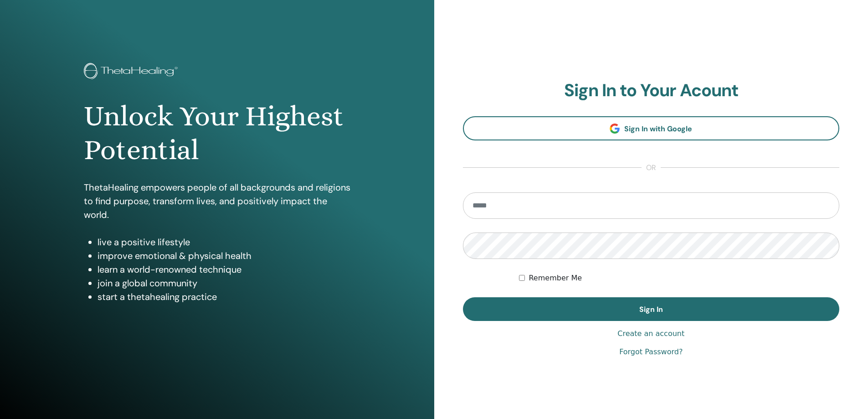  Describe the element at coordinates (651, 309) in the screenshot. I see `button: Sign In` at that location.